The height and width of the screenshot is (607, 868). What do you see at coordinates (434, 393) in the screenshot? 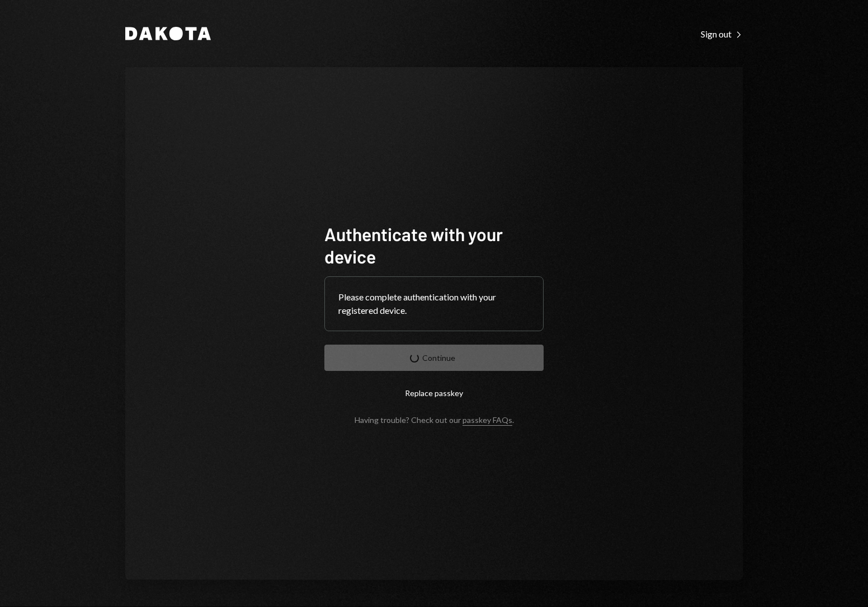
I see `button: Replace passkey` at bounding box center [434, 393].